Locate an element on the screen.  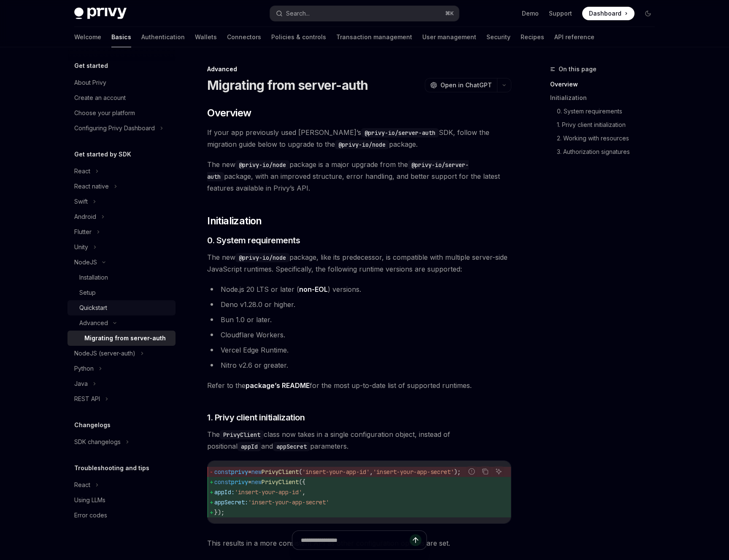
div: NodeJS is located at coordinates (85, 262).